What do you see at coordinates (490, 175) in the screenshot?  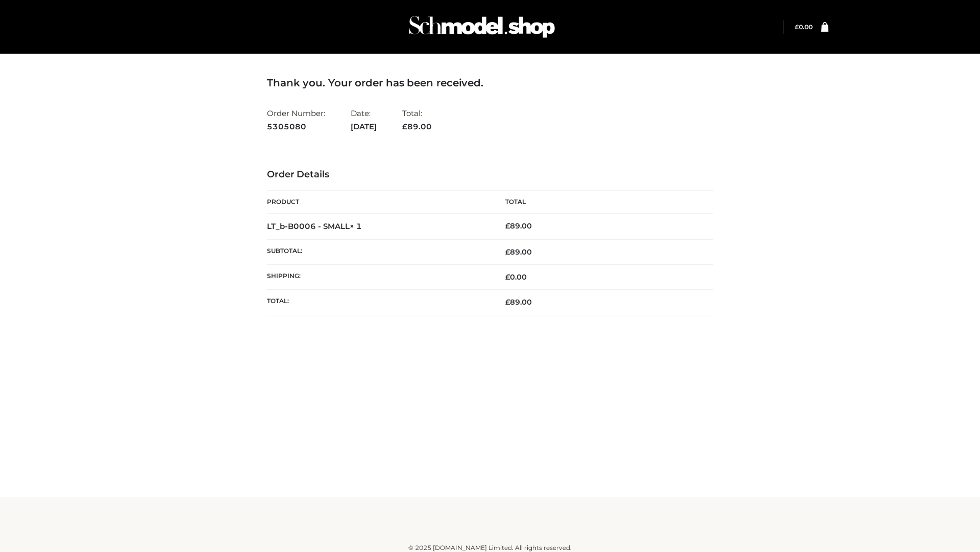 I see `h3: Order Details` at bounding box center [490, 175].